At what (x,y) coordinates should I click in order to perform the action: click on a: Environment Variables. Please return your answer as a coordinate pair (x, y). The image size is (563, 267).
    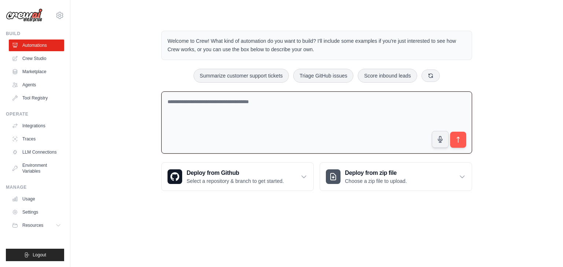
    Looking at the image, I should click on (36, 169).